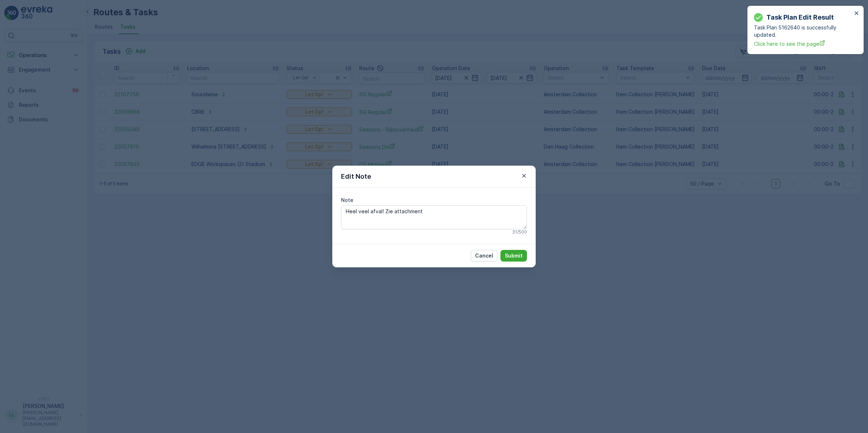 The image size is (868, 433). Describe the element at coordinates (519, 232) in the screenshot. I see `p: 31 / 500` at that location.